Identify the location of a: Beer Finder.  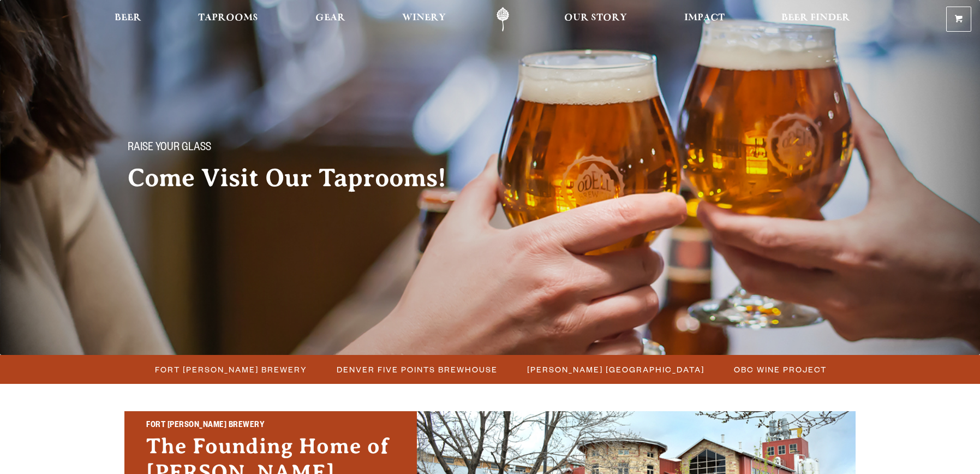
(816, 19).